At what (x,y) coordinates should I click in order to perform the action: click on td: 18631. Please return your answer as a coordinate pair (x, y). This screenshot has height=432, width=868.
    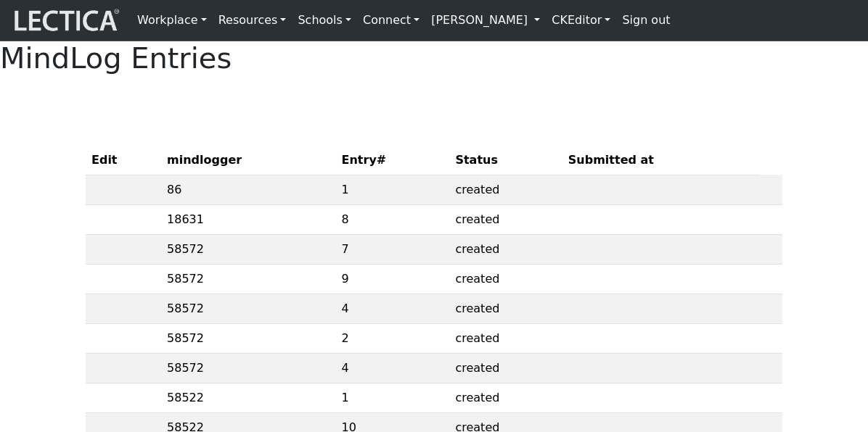
    Looking at the image, I should click on (248, 219).